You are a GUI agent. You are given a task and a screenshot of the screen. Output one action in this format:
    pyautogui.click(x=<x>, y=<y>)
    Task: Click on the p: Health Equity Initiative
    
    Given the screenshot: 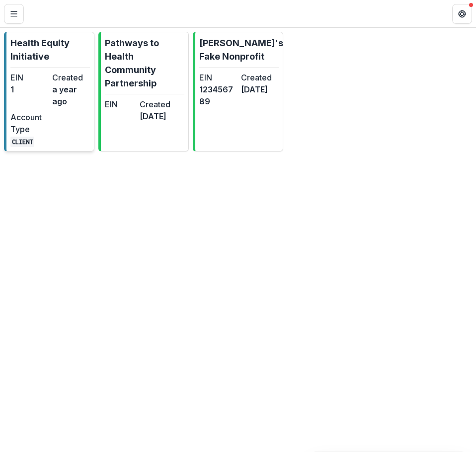 What is the action you would take?
    pyautogui.click(x=50, y=50)
    